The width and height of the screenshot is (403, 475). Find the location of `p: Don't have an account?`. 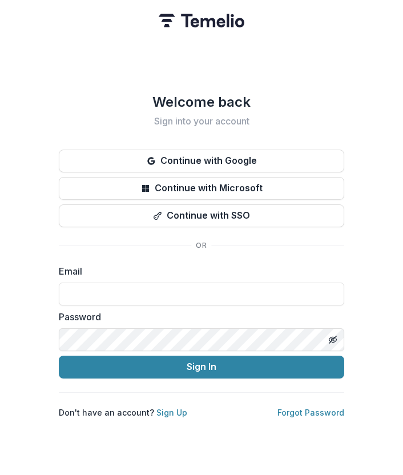

p: Don't have an account? is located at coordinates (123, 412).